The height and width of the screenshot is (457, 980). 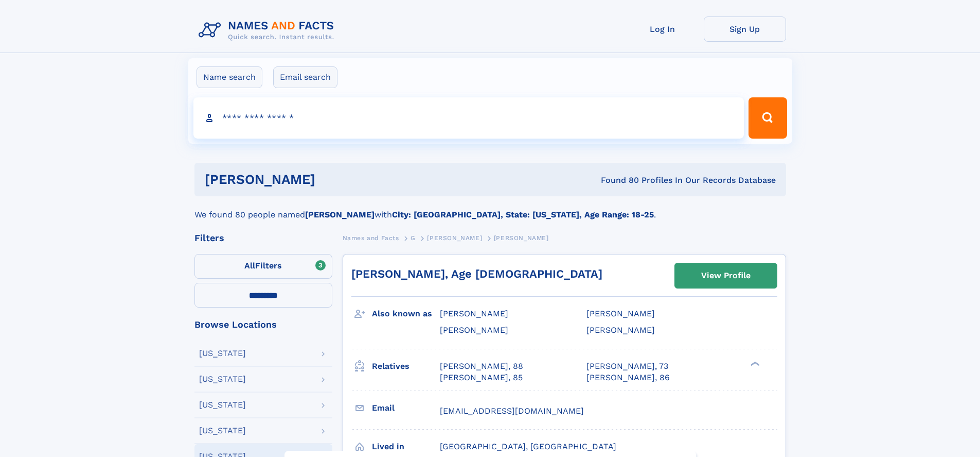 What do you see at coordinates (406, 366) in the screenshot?
I see `h3: Relatives` at bounding box center [406, 366].